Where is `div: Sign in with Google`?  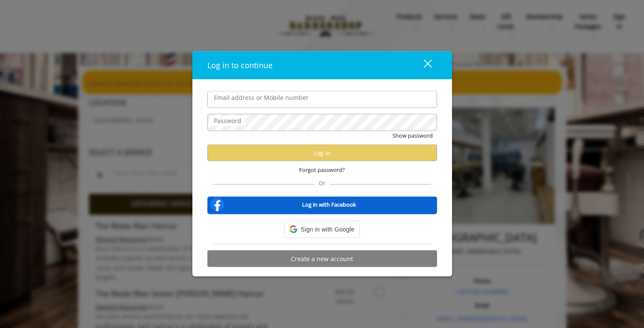
div: Sign in with Google is located at coordinates (322, 229).